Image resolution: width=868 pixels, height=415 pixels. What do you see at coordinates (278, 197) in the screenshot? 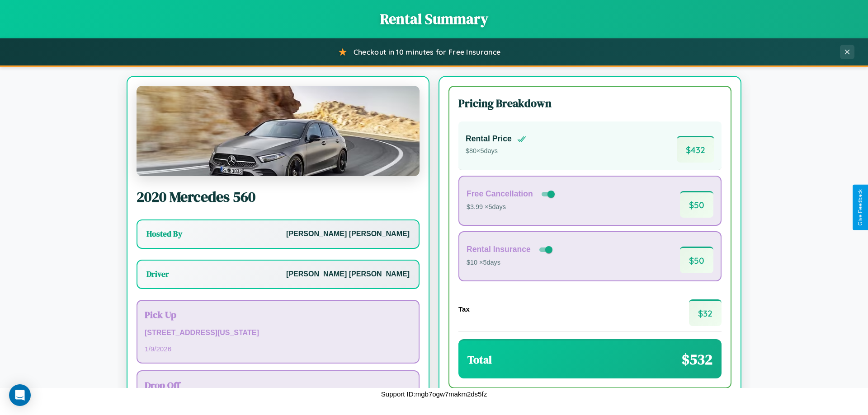
I see `h2: 2020 Mercedes 560` at bounding box center [278, 197].